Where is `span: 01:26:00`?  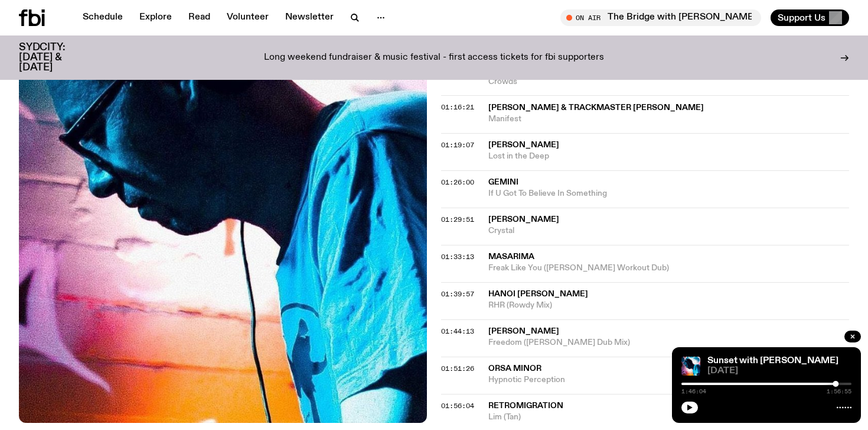 span: 01:26:00 is located at coordinates (458, 182).